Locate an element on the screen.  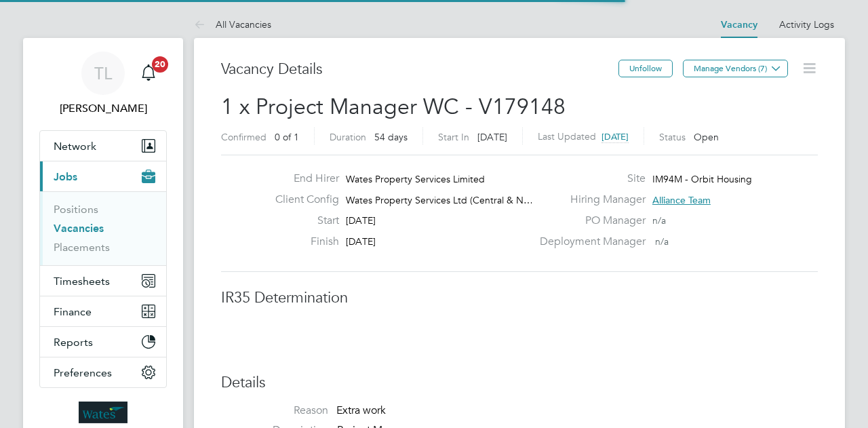
a: All Vacancies is located at coordinates (232, 25).